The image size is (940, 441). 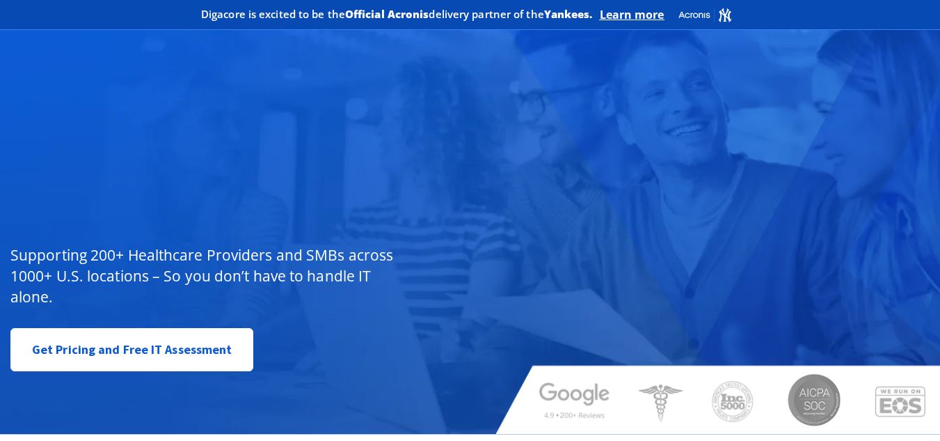 What do you see at coordinates (569, 14) in the screenshot?
I see `b: Yankees.` at bounding box center [569, 14].